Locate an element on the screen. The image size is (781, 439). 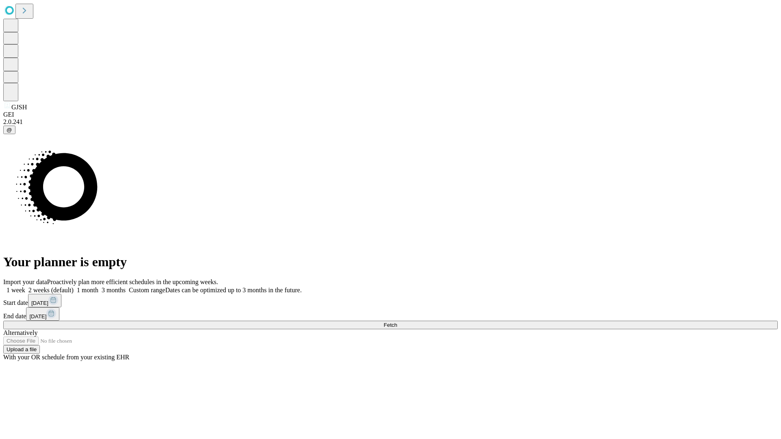
span: 3 months is located at coordinates (114, 290).